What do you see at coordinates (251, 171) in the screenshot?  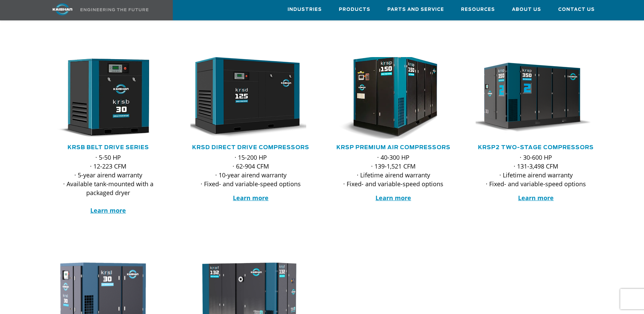 I see `p: · 15-200 HP · 62-904 CFM · 10-year airend warranty · Fixed- and variable-speed options` at bounding box center [251, 171].